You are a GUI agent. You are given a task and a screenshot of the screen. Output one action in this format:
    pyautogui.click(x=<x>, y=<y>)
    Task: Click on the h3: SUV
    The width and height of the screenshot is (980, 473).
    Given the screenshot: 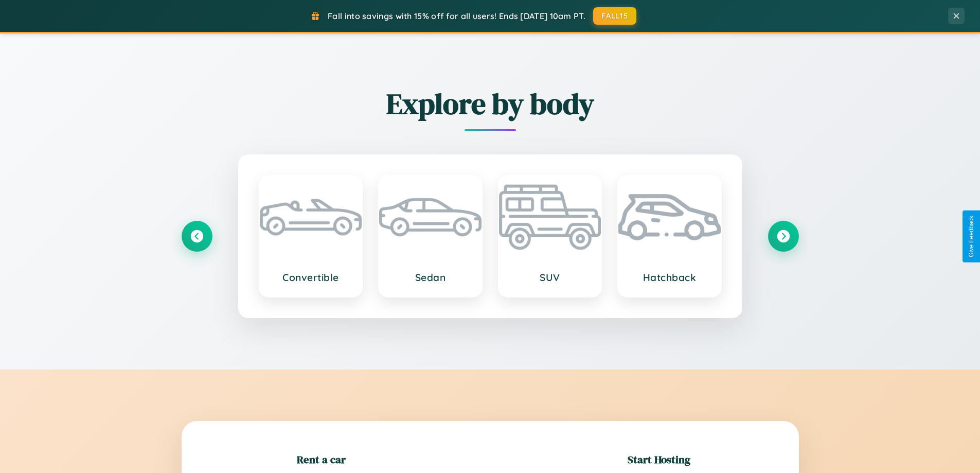 What is the action you would take?
    pyautogui.click(x=550, y=277)
    